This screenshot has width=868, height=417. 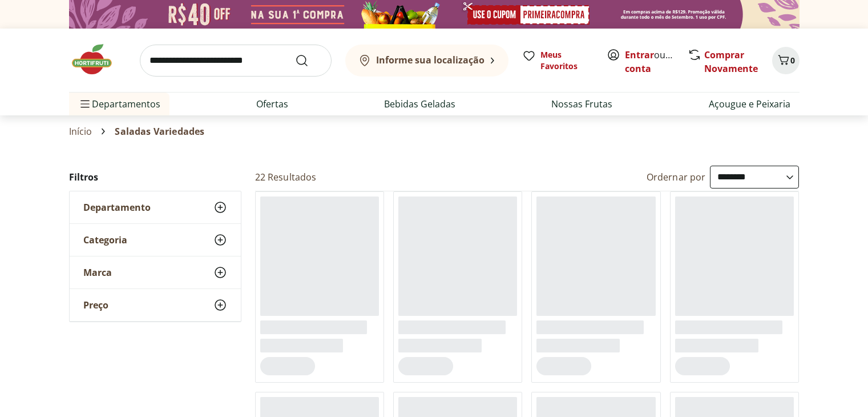 What do you see at coordinates (749, 104) in the screenshot?
I see `a: Açougue e Peixaria` at bounding box center [749, 104].